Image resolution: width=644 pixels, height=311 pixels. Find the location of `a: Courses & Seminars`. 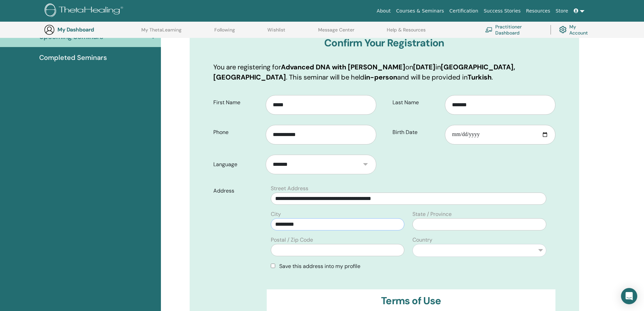

a: Courses & Seminars is located at coordinates (420, 11).